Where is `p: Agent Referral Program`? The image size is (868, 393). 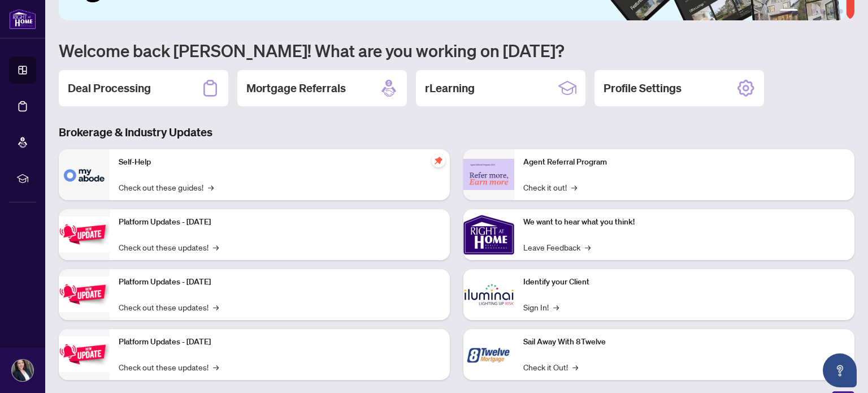
p: Agent Referral Program is located at coordinates (684, 162).